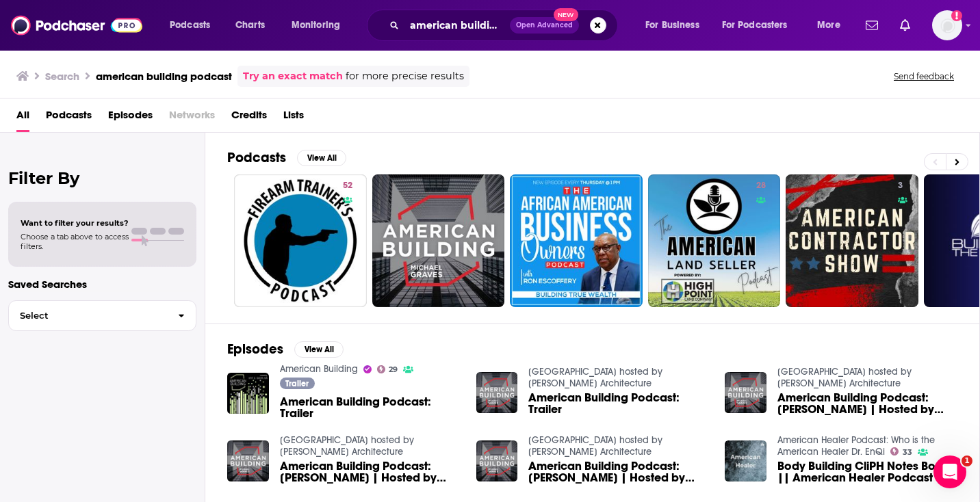 The height and width of the screenshot is (502, 980). Describe the element at coordinates (544, 26) in the screenshot. I see `button: Open AdvancedNew` at that location.